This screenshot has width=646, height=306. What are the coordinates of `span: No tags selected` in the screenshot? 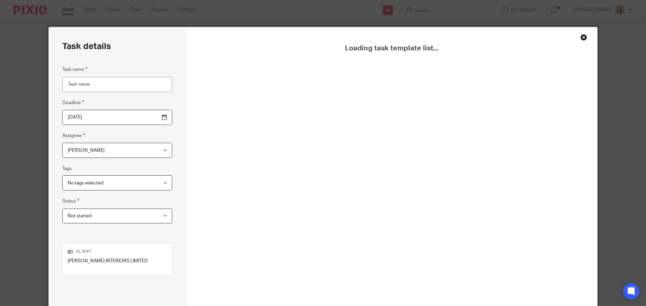 It's located at (85, 183).